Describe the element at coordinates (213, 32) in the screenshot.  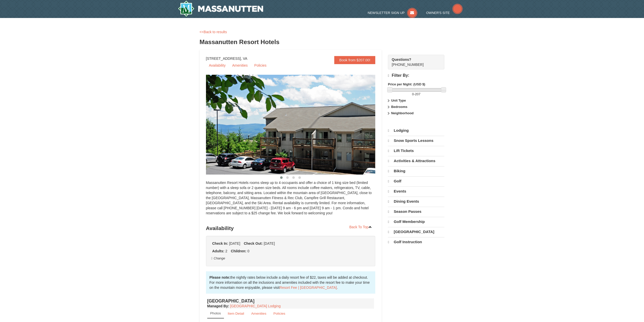
I see `a: <<Back to results` at that location.